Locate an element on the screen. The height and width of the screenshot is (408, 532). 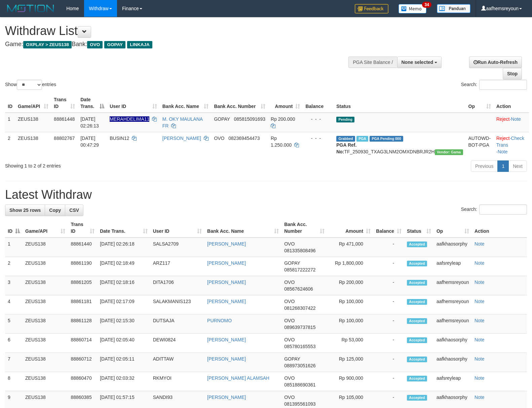
span: Copy 08567624606 to clipboard is located at coordinates (299, 289).